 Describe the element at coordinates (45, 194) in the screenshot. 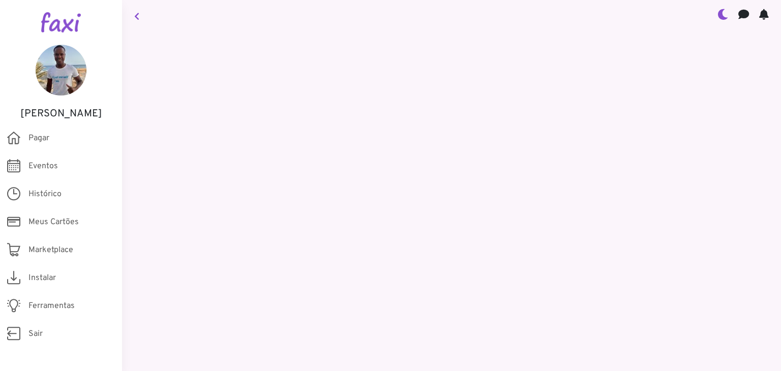

I see `span: Histórico` at that location.